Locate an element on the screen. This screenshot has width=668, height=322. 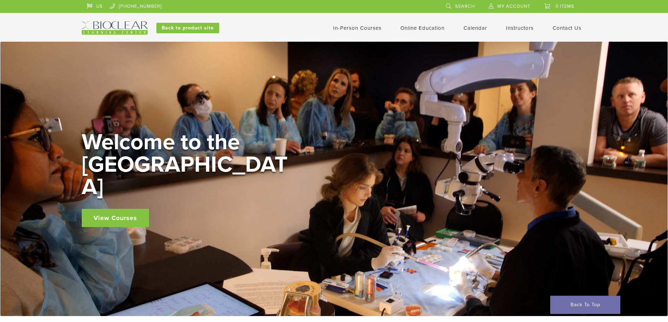
a: Back To Top is located at coordinates (586, 305).